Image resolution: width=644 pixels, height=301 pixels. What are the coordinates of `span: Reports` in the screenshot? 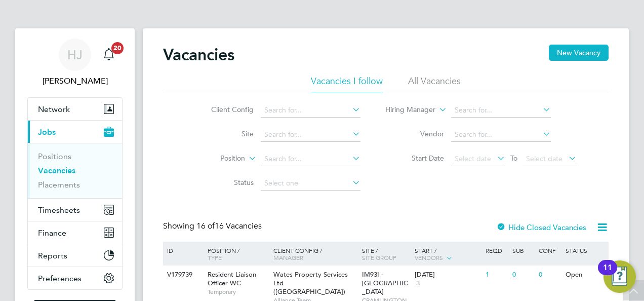 It's located at (53, 256).